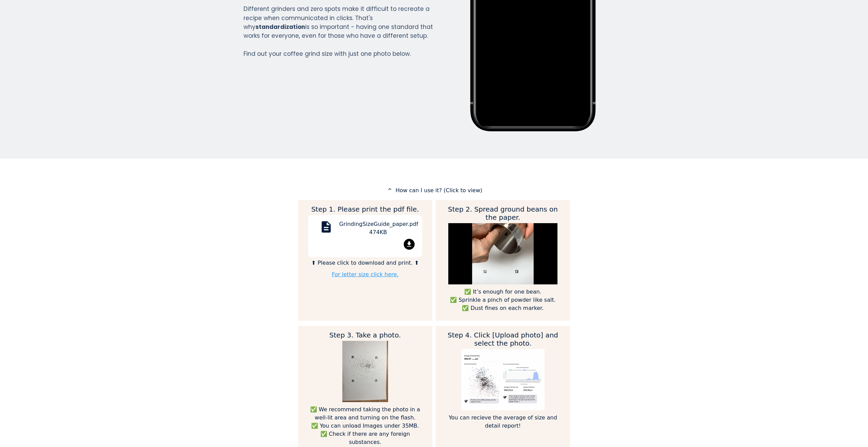 The height and width of the screenshot is (447, 868). I want to click on mat-icon: description, so click(326, 228).